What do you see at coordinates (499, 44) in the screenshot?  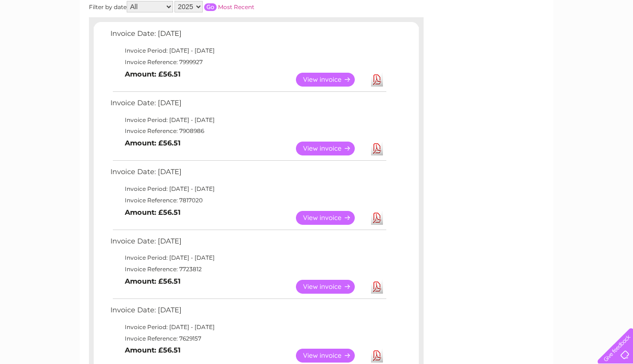 I see `a: Energy` at bounding box center [499, 44].